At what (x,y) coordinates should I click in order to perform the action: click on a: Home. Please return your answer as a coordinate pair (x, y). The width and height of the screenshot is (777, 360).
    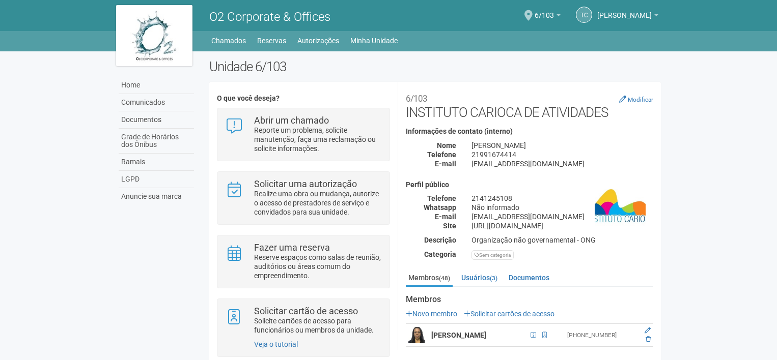
    Looking at the image, I should click on (156, 86).